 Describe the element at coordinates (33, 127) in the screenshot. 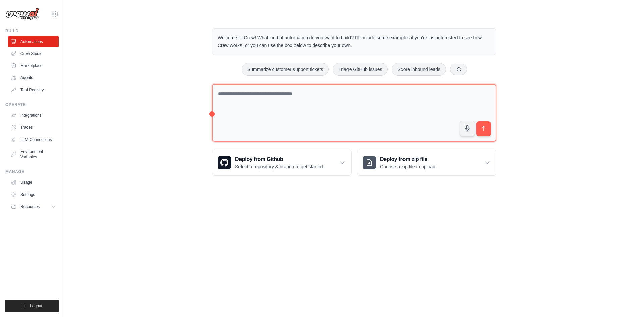

I see `a: Traces` at that location.